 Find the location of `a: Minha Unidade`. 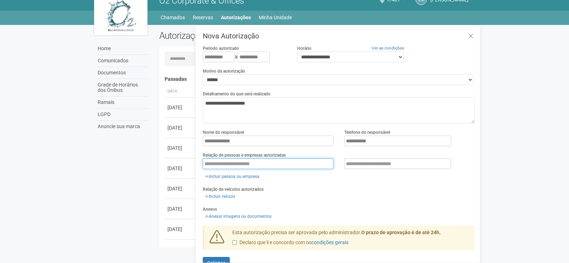

a: Minha Unidade is located at coordinates (275, 17).